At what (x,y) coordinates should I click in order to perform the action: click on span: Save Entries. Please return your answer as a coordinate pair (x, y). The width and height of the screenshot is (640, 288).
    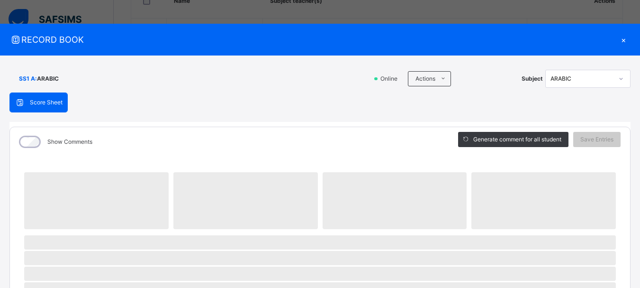
    Looking at the image, I should click on (597, 139).